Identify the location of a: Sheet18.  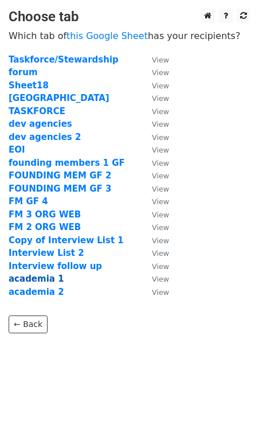
(29, 85).